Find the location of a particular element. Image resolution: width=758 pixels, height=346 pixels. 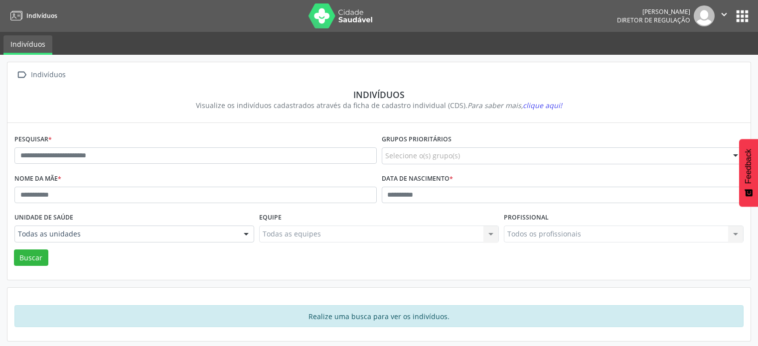

label: Pesquisar is located at coordinates (33, 140).